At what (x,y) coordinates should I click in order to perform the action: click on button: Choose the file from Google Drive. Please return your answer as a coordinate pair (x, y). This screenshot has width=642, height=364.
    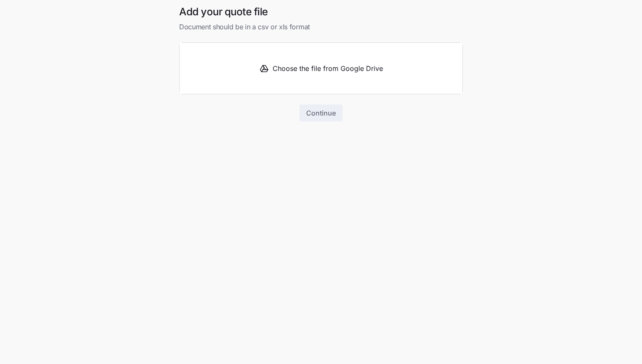
    Looking at the image, I should click on (321, 69).